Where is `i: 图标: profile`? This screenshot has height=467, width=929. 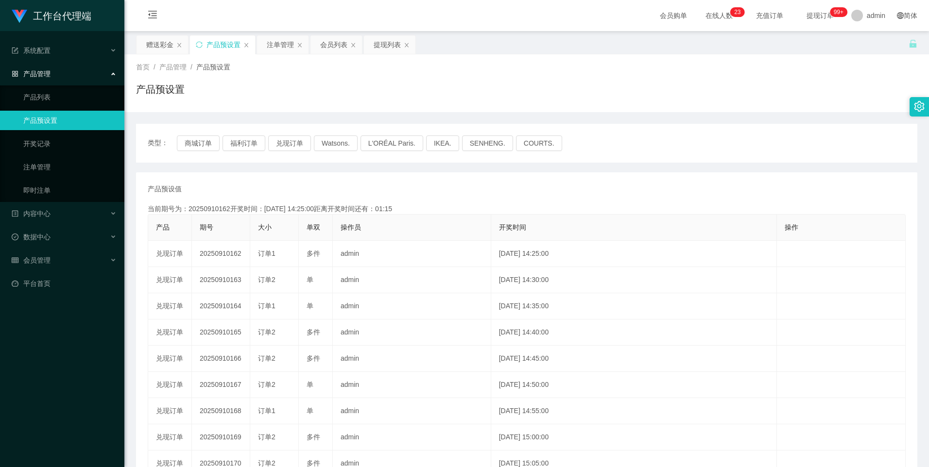 i: 图标: profile is located at coordinates (15, 214).